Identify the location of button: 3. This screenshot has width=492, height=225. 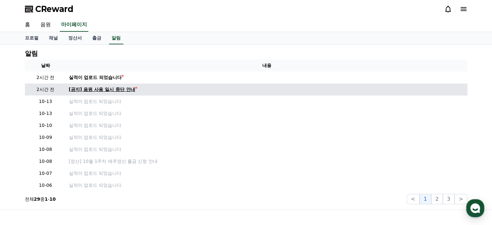
(449, 199).